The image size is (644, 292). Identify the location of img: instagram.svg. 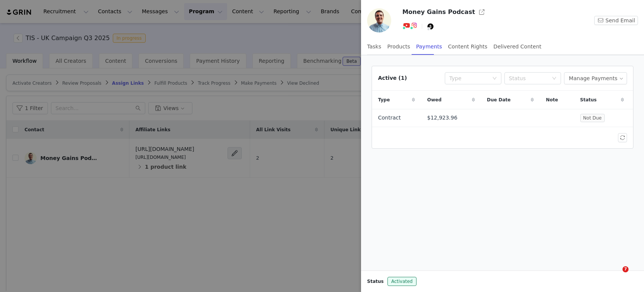
(414, 25).